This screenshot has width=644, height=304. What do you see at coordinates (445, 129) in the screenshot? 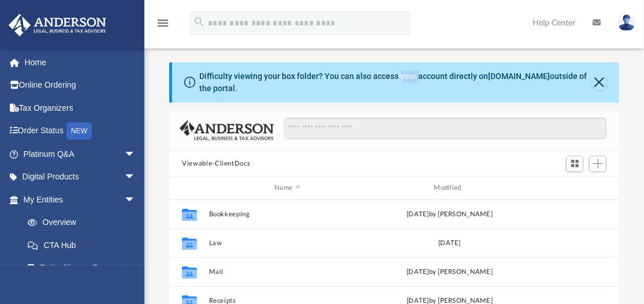
I see `input: Search files and folders` at bounding box center [445, 129].